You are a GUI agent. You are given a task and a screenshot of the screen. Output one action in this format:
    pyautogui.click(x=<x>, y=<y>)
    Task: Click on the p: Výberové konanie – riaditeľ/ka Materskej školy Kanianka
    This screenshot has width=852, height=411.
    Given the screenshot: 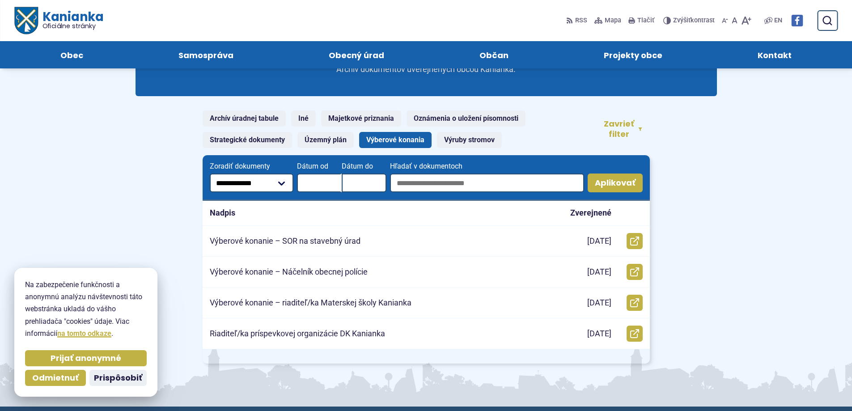 What is the action you would take?
    pyautogui.click(x=311, y=303)
    